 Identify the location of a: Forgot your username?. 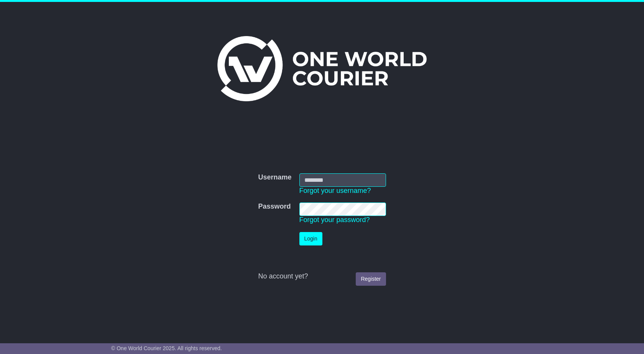
(335, 191).